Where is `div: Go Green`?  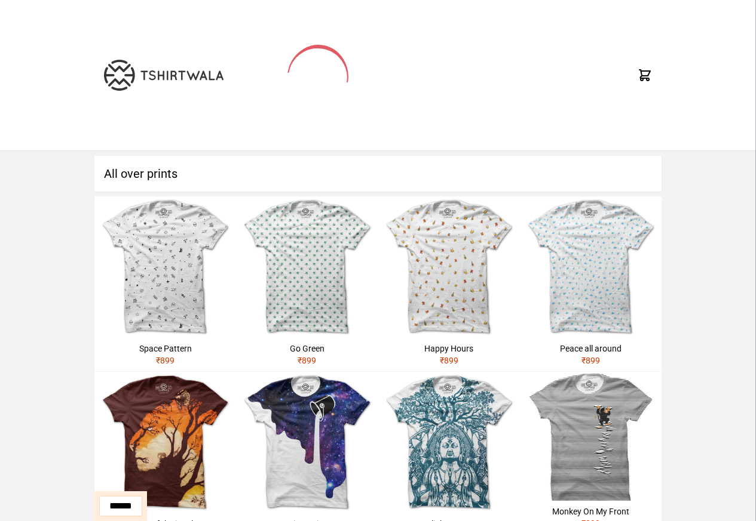 div: Go Green is located at coordinates (306, 349).